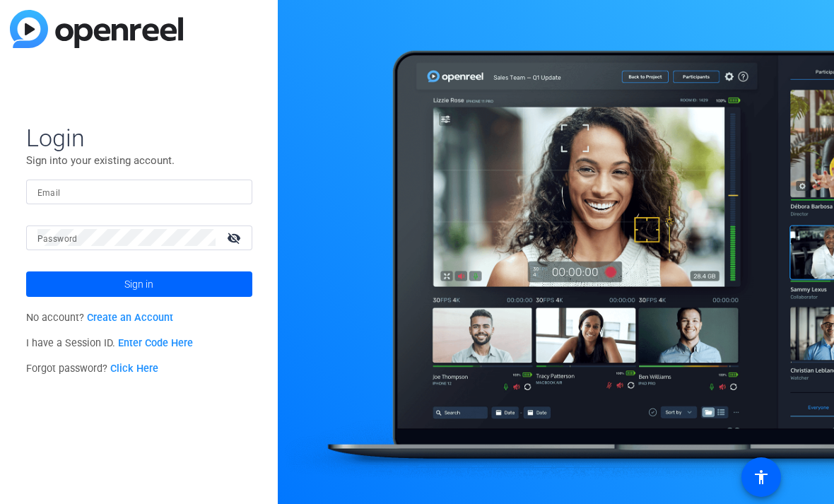  I want to click on button: Sign in, so click(139, 284).